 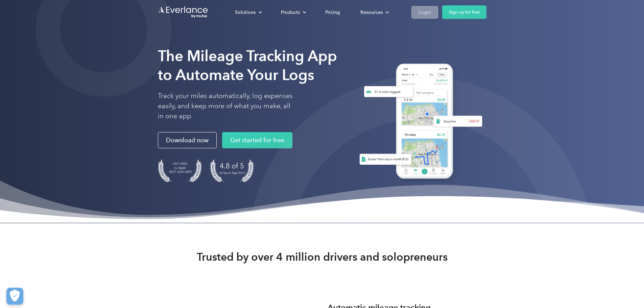 I want to click on strong: Trusted by over 4 million drivers and solopreneurs, so click(x=322, y=257).